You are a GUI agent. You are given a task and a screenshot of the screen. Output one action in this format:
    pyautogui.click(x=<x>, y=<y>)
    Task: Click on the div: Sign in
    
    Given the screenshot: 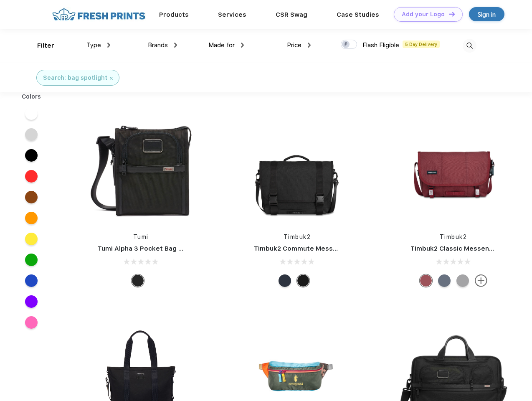 What is the action you would take?
    pyautogui.click(x=487, y=14)
    